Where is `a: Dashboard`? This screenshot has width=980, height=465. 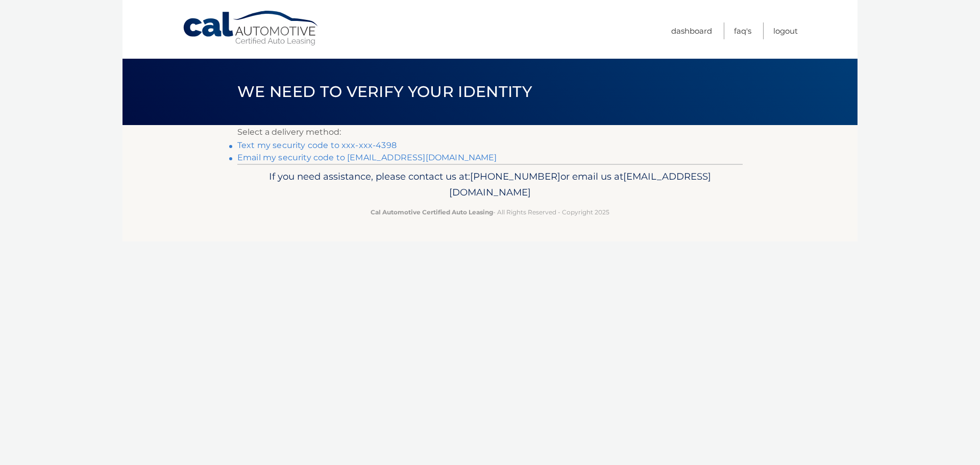
a: Dashboard is located at coordinates (692, 31).